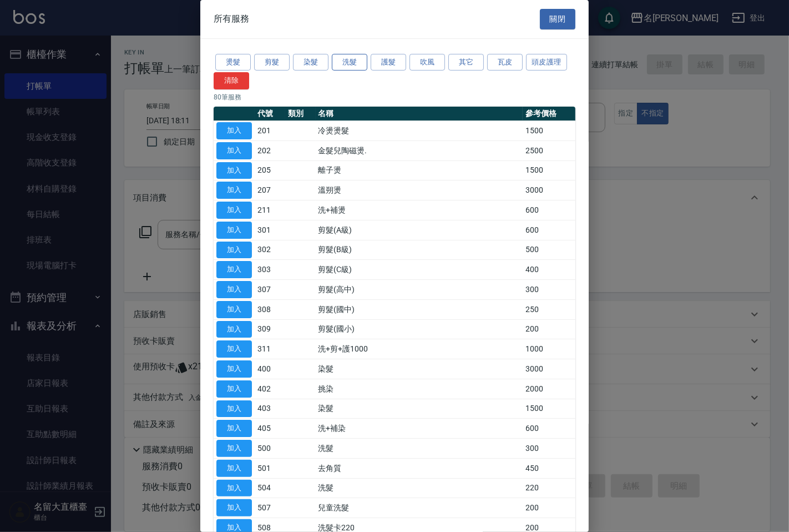  What do you see at coordinates (311, 62) in the screenshot?
I see `button: 染髮` at bounding box center [311, 62].